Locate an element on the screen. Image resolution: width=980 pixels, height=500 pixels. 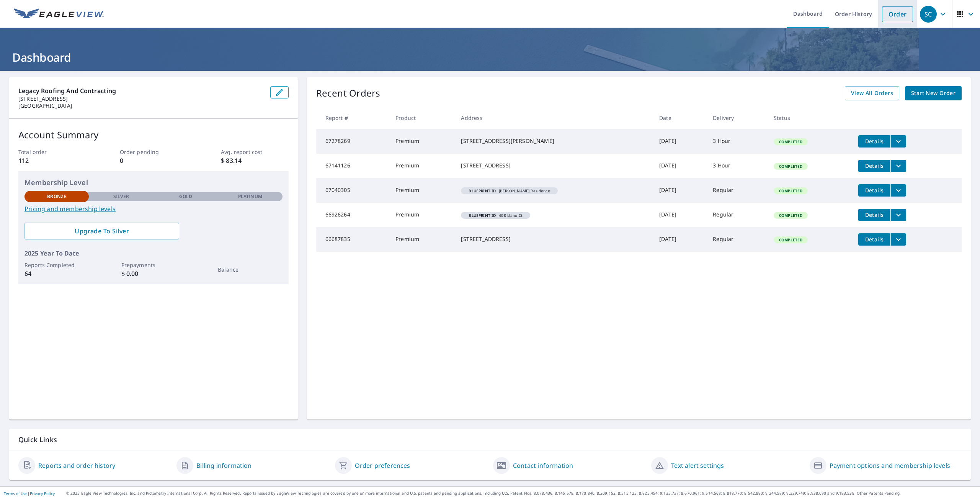
span: Upgrade To Silver is located at coordinates (102, 231).